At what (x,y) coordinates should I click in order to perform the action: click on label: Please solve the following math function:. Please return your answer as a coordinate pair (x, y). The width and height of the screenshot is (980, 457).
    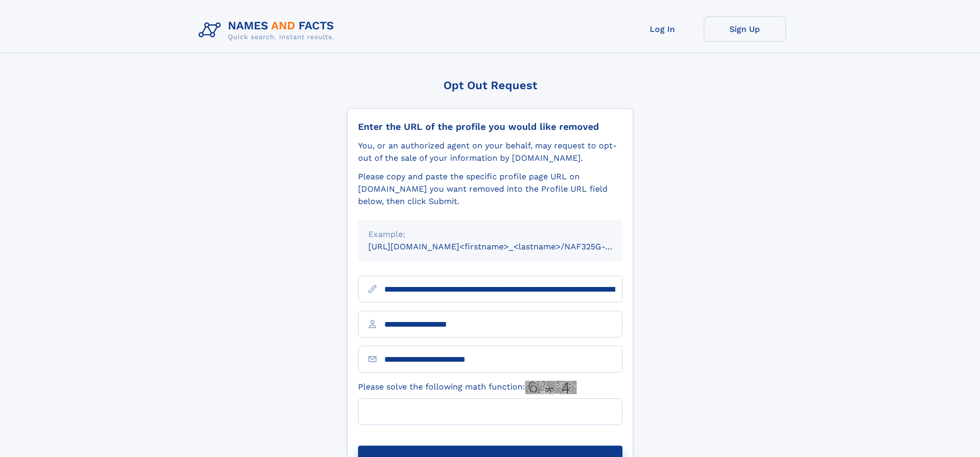
    Looking at the image, I should click on (468, 387).